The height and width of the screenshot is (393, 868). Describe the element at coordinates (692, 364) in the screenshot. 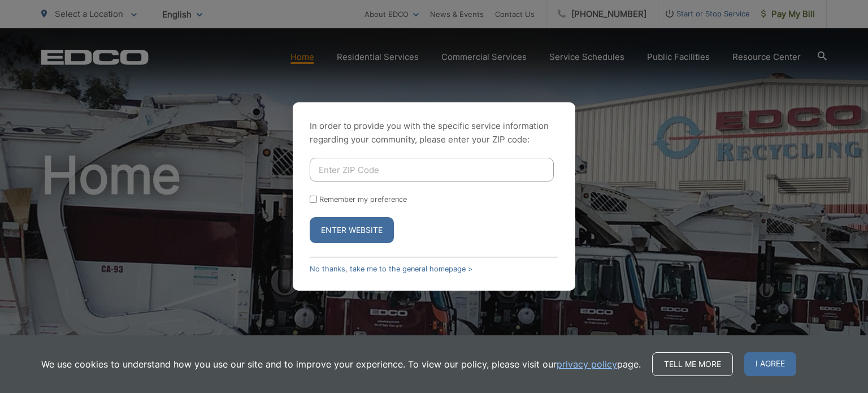

I see `a: Tell me more` at that location.